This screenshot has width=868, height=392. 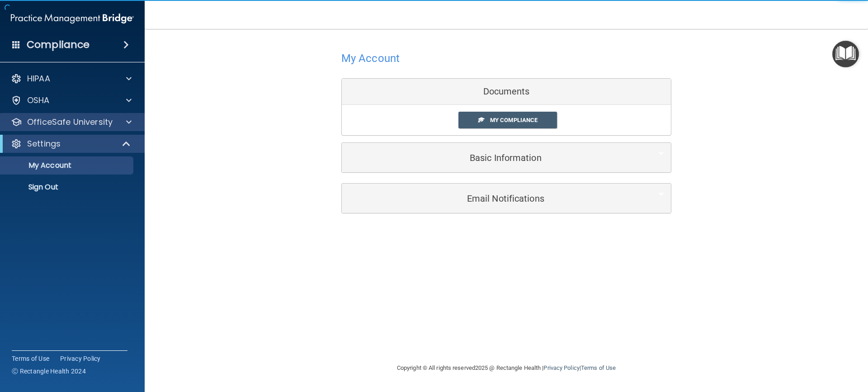 What do you see at coordinates (506, 198) in the screenshot?
I see `a: Email Notifications` at bounding box center [506, 198].